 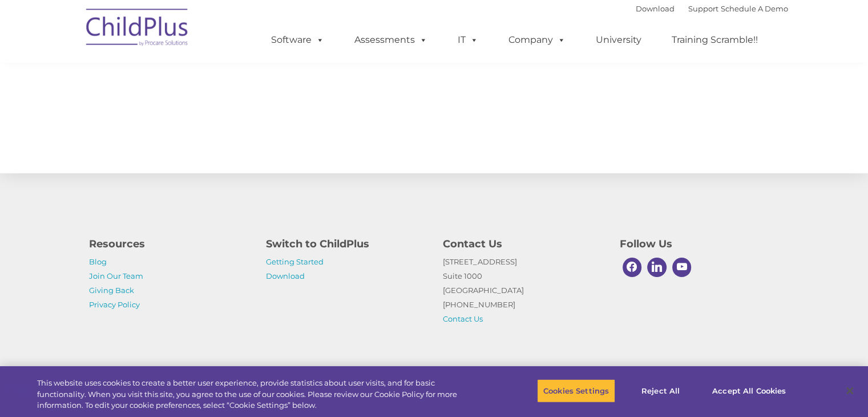 What do you see at coordinates (463, 319) in the screenshot?
I see `a: Contact Us` at bounding box center [463, 319].